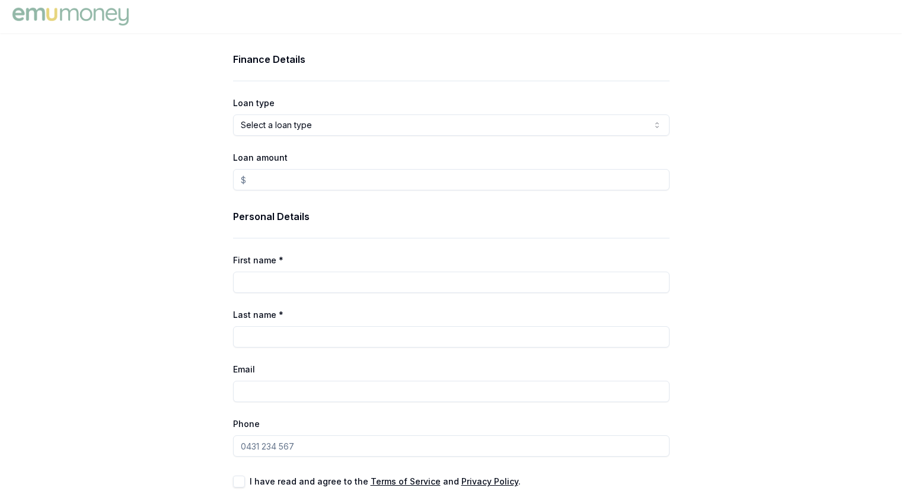 Image resolution: width=902 pixels, height=497 pixels. I want to click on h3: Personal Details, so click(451, 216).